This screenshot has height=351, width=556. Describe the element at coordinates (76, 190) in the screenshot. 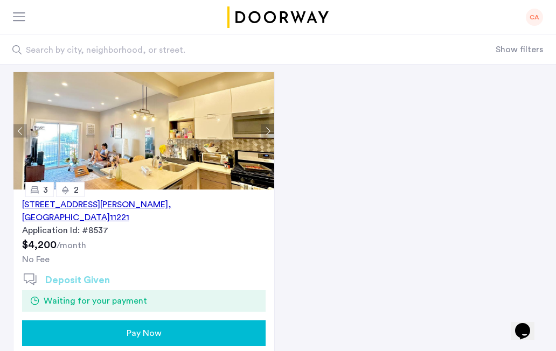

I see `span: 2` at that location.